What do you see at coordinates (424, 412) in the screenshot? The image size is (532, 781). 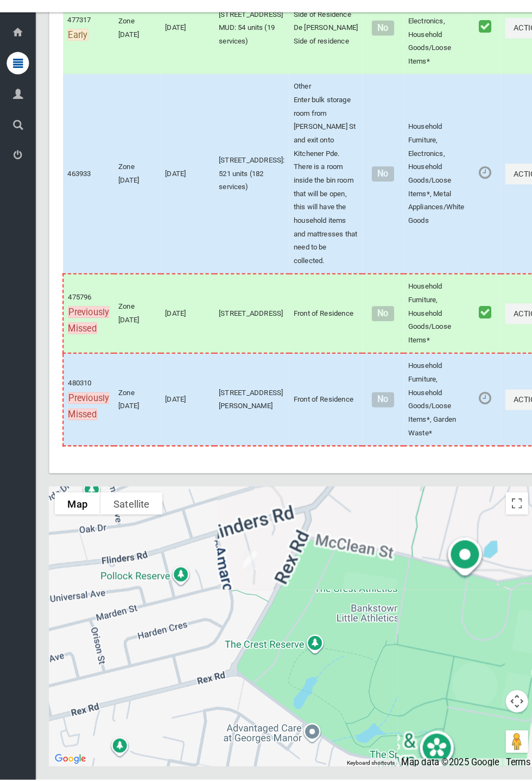 I see `td: Household Furniture, Household Goods/Loose Items*, Garden Waste*` at bounding box center [424, 412].